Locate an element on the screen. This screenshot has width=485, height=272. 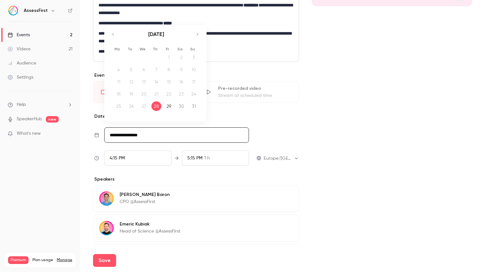
div: 5 is located at coordinates (131, 70).